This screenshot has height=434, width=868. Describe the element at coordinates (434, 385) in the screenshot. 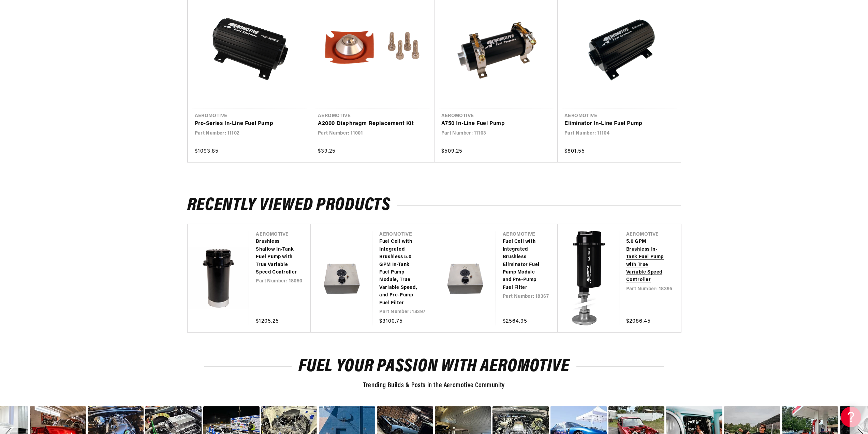

I see `span: Trending Builds & Posts in the Aeromotive Community` at that location.